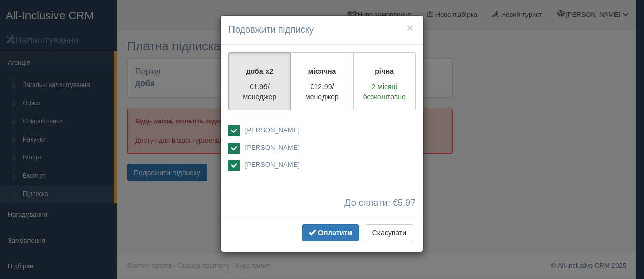 The height and width of the screenshot is (279, 644). Describe the element at coordinates (380, 203) in the screenshot. I see `span: До сплати: €` at that location.